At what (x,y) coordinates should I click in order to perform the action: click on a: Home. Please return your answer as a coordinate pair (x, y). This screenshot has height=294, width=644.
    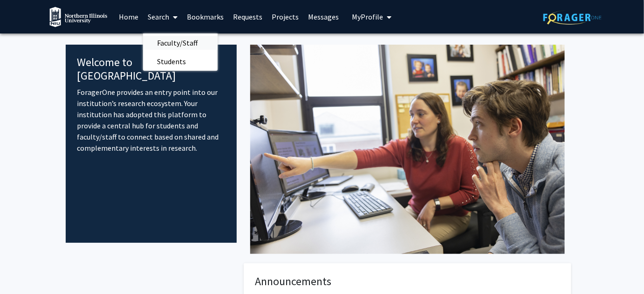
    Looking at the image, I should click on (128, 16).